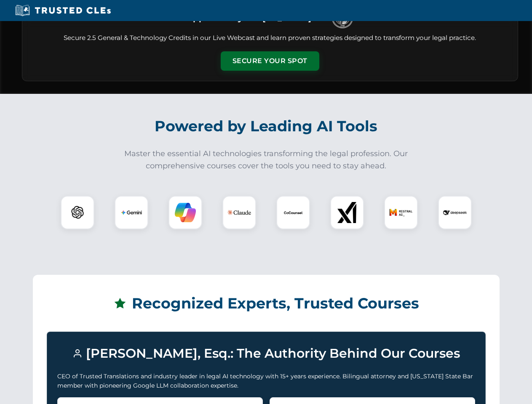 Image resolution: width=532 pixels, height=404 pixels. I want to click on div: Gemini, so click(132, 213).